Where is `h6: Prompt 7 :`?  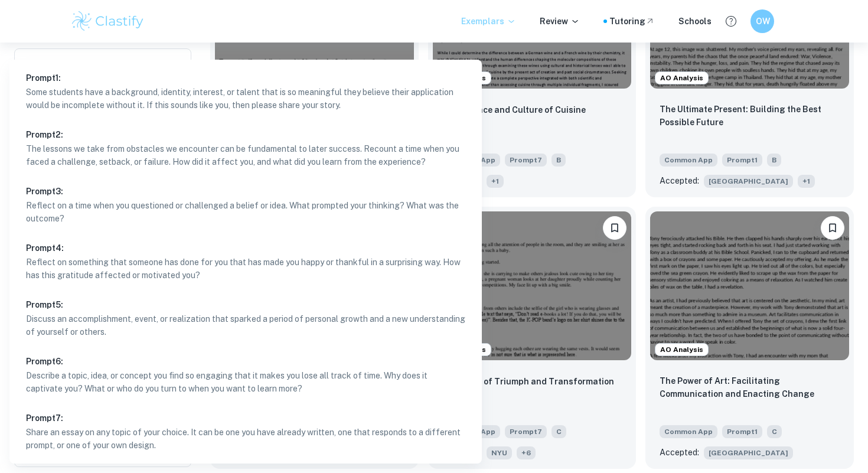 h6: Prompt 7 : is located at coordinates (44, 418).